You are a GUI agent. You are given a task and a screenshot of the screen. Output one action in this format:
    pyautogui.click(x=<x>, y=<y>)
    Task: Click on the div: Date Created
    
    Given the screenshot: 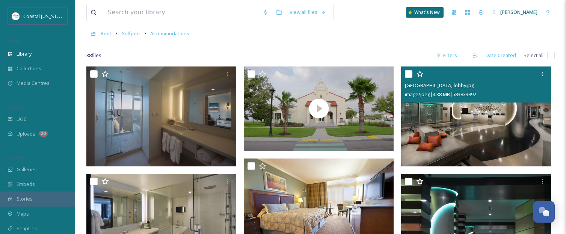 What is the action you would take?
    pyautogui.click(x=501, y=55)
    